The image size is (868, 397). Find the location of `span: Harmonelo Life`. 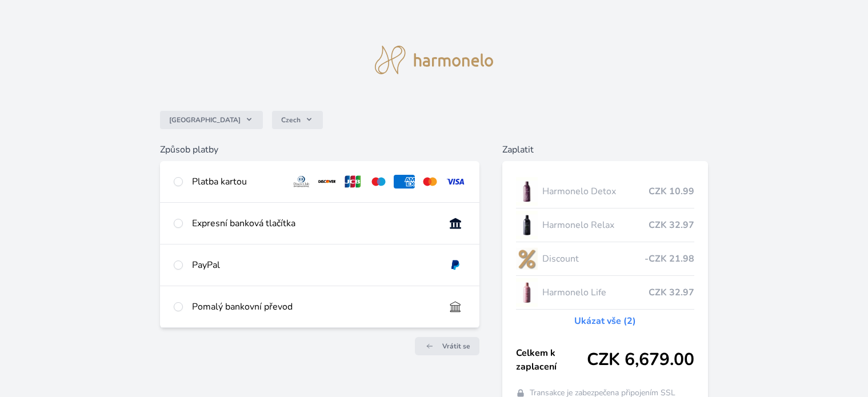

span: Harmonelo Life is located at coordinates (596, 292).